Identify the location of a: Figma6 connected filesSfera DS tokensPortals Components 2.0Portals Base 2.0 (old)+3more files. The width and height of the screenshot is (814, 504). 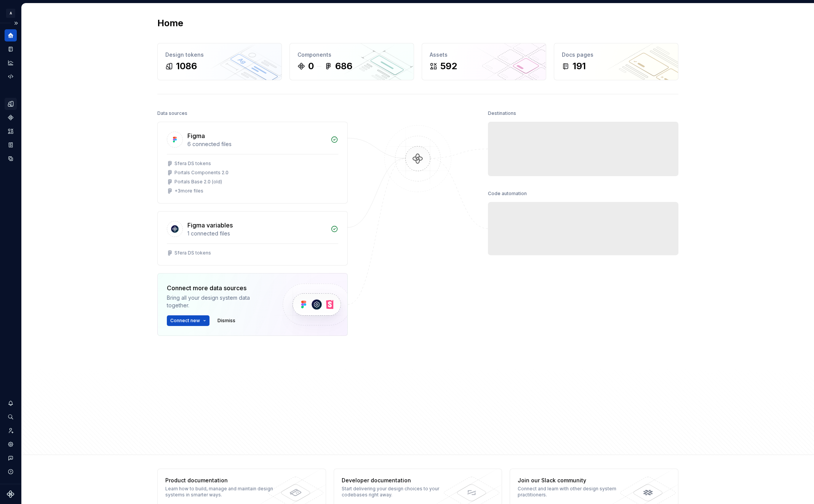
(253, 163).